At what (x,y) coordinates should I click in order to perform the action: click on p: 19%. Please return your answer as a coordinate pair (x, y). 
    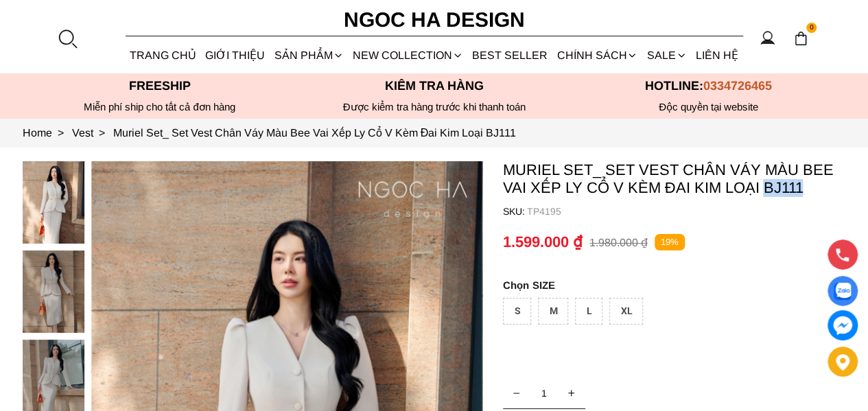
    Looking at the image, I should click on (670, 242).